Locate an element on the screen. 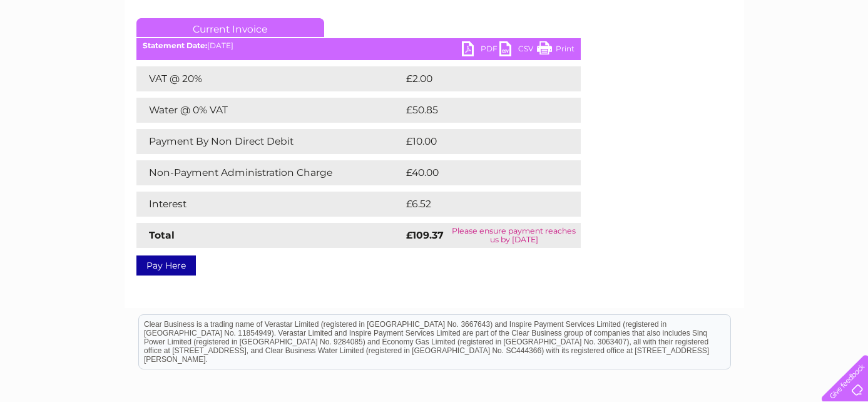 This screenshot has height=402, width=868. td: Payment By Non Direct Debit is located at coordinates (270, 141).